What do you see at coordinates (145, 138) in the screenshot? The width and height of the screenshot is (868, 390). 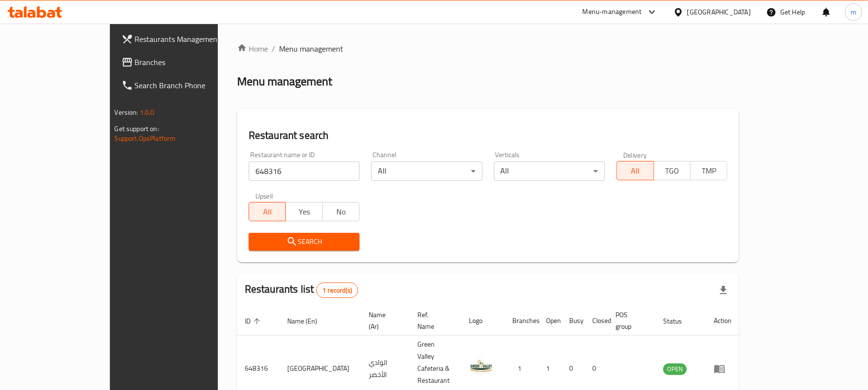 I see `a: Support.OpsPlatform` at bounding box center [145, 138].